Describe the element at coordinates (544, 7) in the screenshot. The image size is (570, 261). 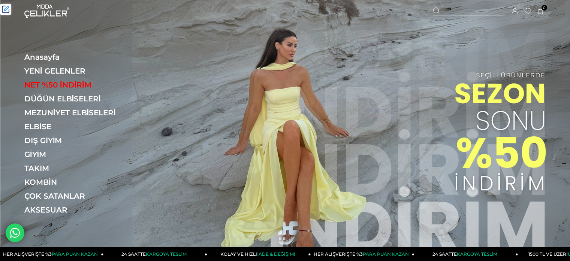
I see `span: 0` at that location.